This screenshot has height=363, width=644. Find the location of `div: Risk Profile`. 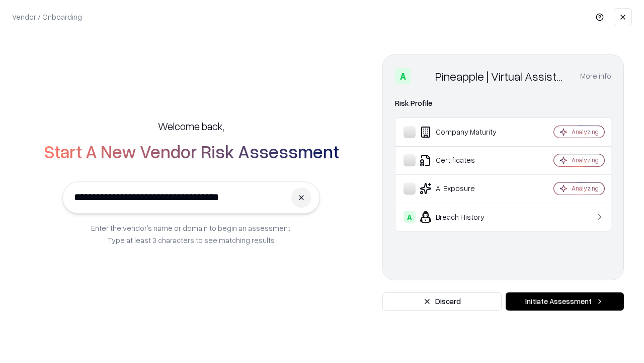

div: Risk Profile is located at coordinates (503, 103).